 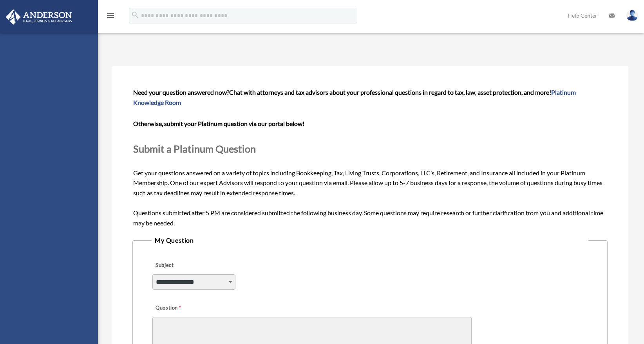 What do you see at coordinates (135, 15) in the screenshot?
I see `i: search` at bounding box center [135, 15].